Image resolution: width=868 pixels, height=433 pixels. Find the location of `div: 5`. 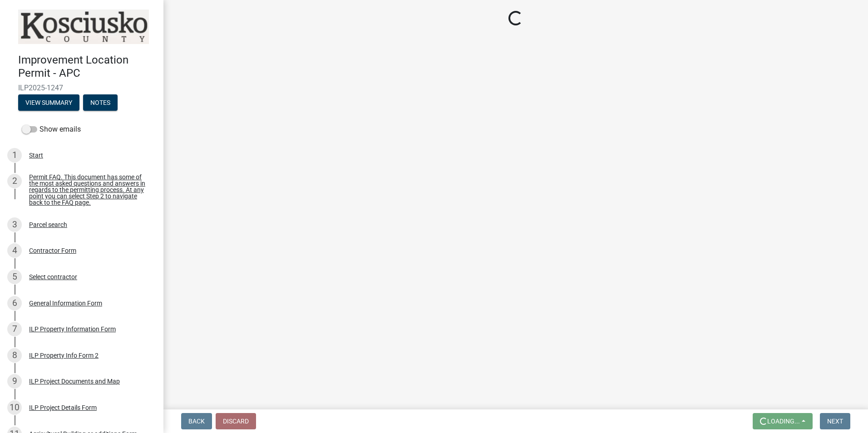

div: 5 is located at coordinates (15, 277).